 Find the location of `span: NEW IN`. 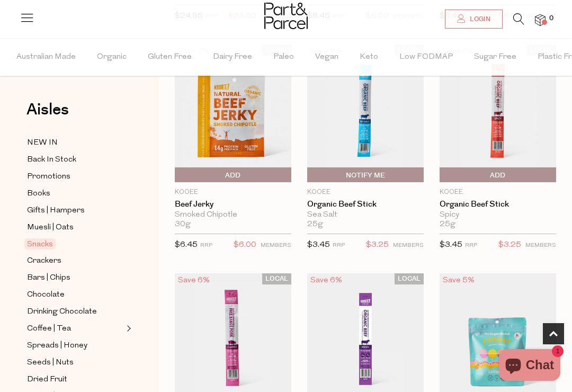

span: NEW IN is located at coordinates (42, 143).